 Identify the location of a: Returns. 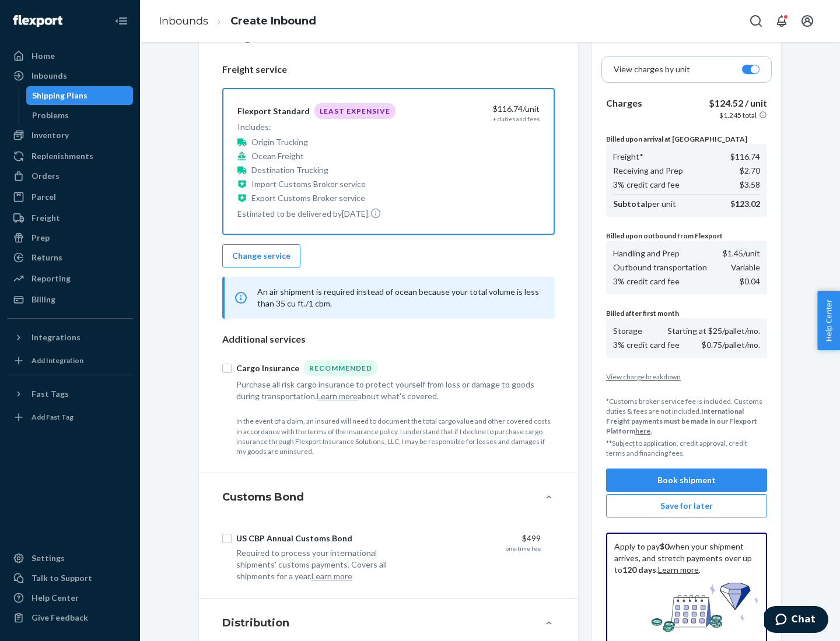
(70, 257).